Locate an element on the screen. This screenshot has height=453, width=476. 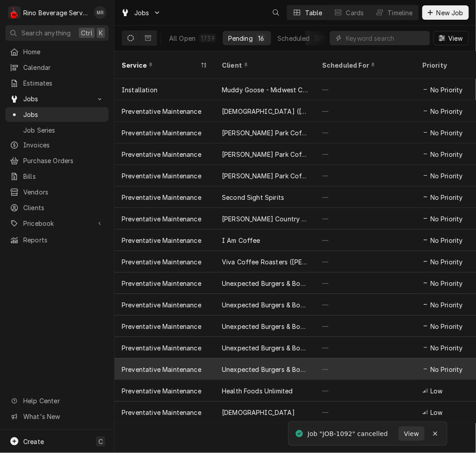
div: Timeline is located at coordinates (401, 12).